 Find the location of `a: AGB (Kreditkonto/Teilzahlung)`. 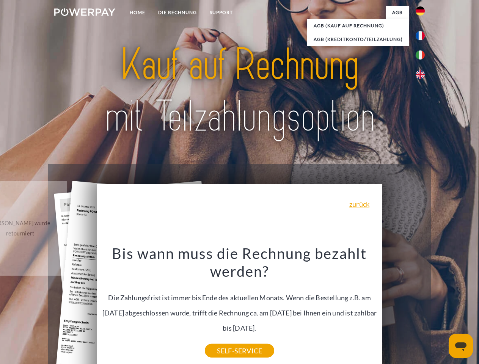

a: AGB (Kreditkonto/Teilzahlung) is located at coordinates (358, 39).